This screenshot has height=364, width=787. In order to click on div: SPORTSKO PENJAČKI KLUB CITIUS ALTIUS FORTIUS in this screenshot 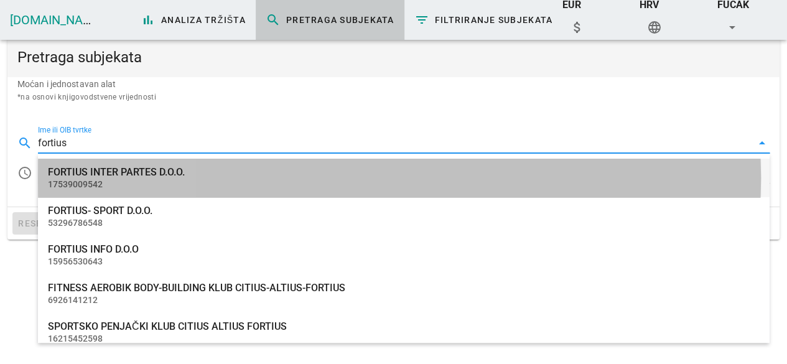, I will do `click(404, 326)`.